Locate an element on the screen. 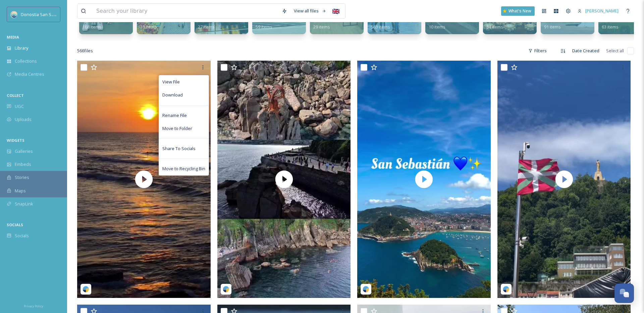 This screenshot has height=313, width=644. span: 29 items is located at coordinates (322, 27).